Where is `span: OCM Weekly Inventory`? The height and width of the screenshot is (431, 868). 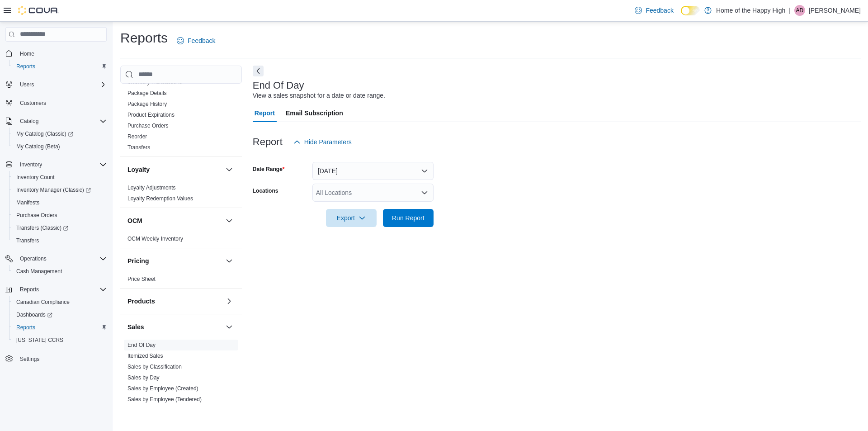 span: OCM Weekly Inventory is located at coordinates (155, 239).